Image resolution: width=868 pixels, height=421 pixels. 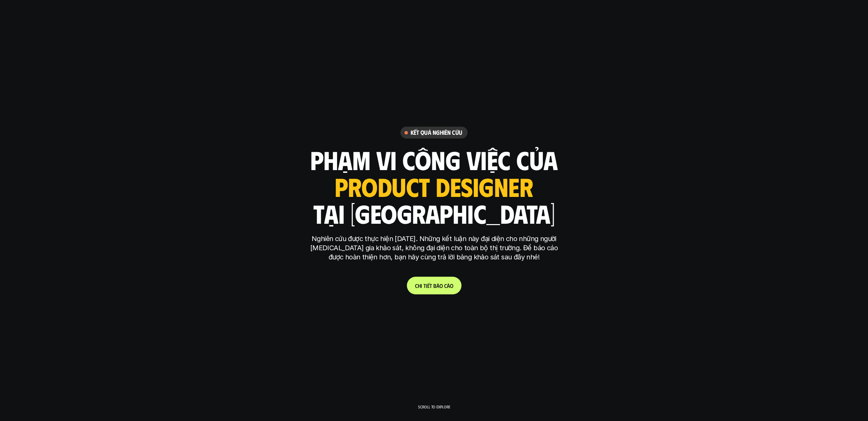 I want to click on span: ế, so click(x=428, y=286).